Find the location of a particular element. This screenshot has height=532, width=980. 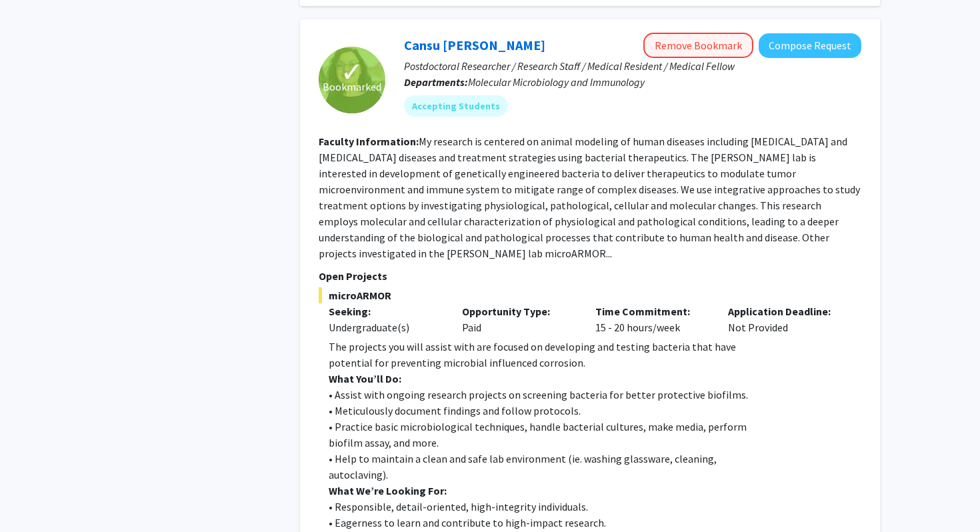

strong: What You’ll Do: is located at coordinates (364, 378).